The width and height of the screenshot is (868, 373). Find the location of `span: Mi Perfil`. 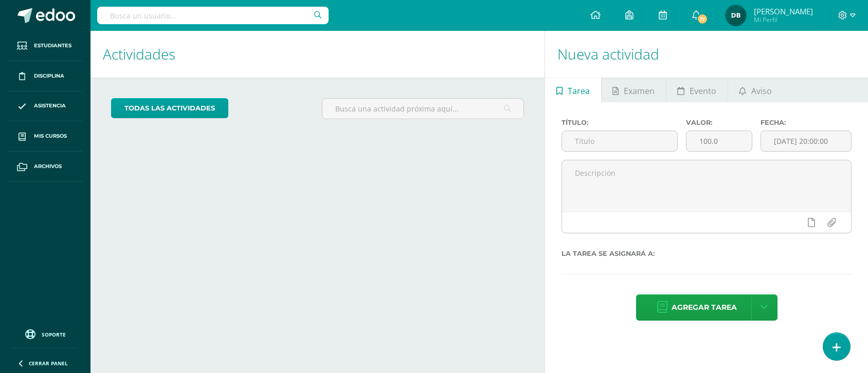

span: Mi Perfil is located at coordinates (783, 19).